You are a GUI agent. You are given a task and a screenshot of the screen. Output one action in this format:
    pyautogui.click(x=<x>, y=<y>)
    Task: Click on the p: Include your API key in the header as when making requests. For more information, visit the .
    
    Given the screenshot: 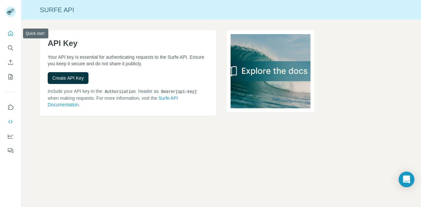 What is the action you would take?
    pyautogui.click(x=128, y=98)
    